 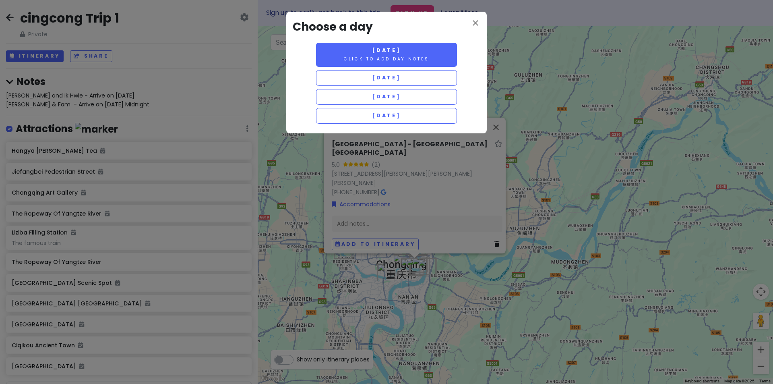 What do you see at coordinates (476, 24) in the screenshot?
I see `button: close` at bounding box center [476, 24].